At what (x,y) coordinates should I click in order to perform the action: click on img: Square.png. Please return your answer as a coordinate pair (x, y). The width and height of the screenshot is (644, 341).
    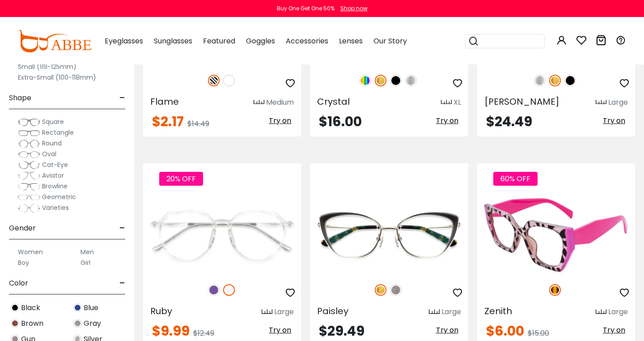
    Looking at the image, I should click on (29, 122).